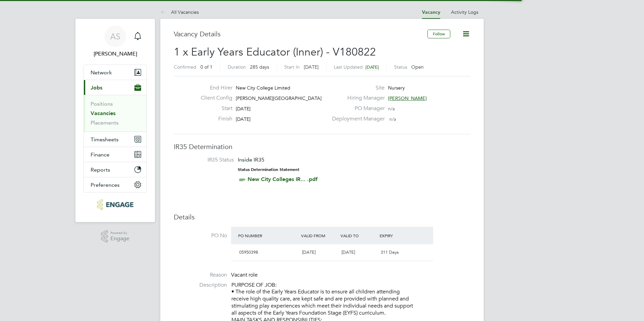  Describe the element at coordinates (397, 88) in the screenshot. I see `span: Nursery` at that location.